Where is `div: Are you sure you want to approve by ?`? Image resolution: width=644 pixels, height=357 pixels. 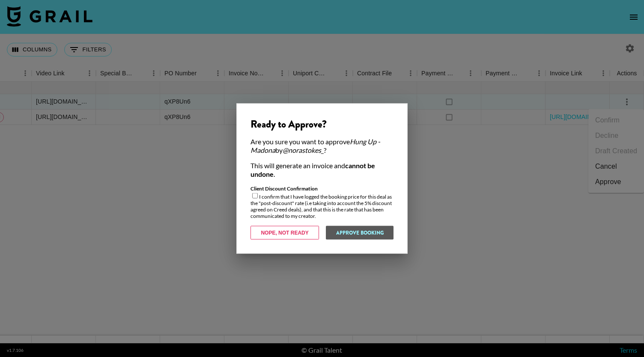 div: Are you sure you want to approve by ? is located at coordinates (322, 146).